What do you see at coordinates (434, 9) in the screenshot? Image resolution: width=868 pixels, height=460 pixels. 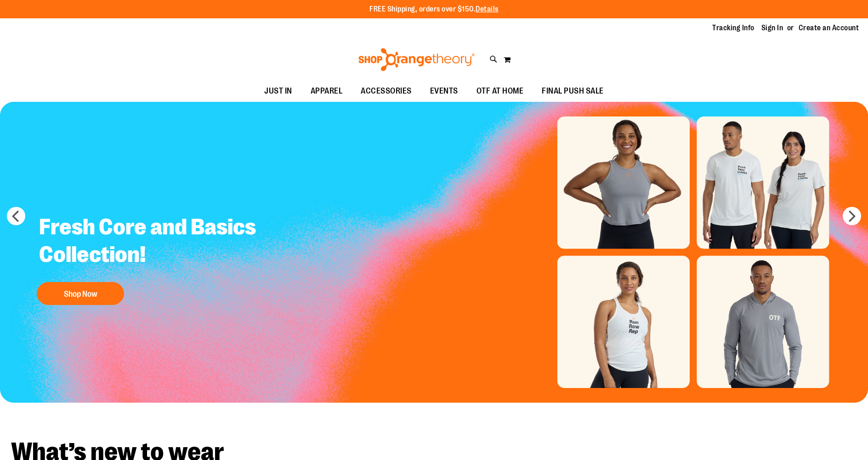 I see `p: FREE Shipping, orders over $150.` at bounding box center [434, 9].